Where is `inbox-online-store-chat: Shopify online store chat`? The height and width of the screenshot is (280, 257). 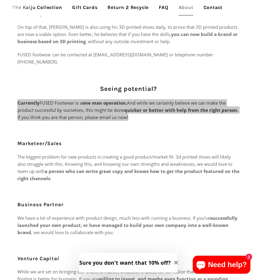 inbox-online-store-chat: Shopify online store chat is located at coordinates (221, 266).